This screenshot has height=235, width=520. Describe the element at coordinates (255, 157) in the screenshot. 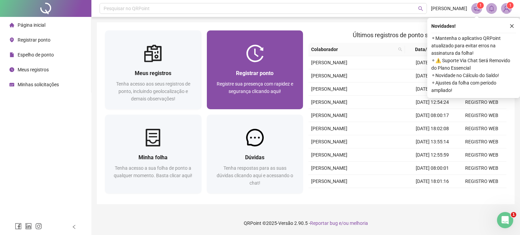

I see `span: Dúvidas` at that location.